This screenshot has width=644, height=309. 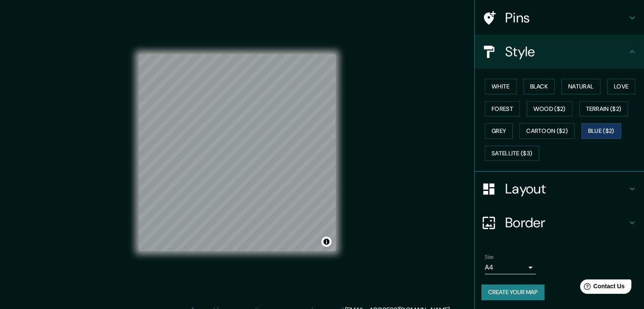 What do you see at coordinates (539, 86) in the screenshot?
I see `button: Black` at bounding box center [539, 86].